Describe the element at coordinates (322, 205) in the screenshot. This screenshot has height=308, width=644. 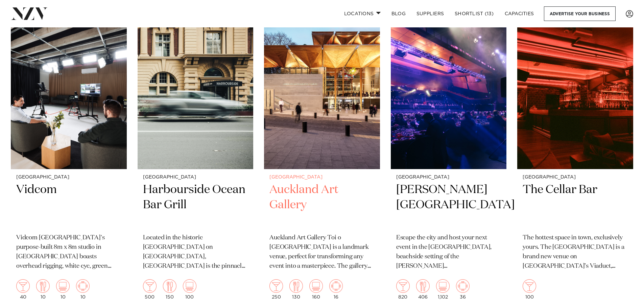
I see `h2: Auckland Art Gallery` at that location.